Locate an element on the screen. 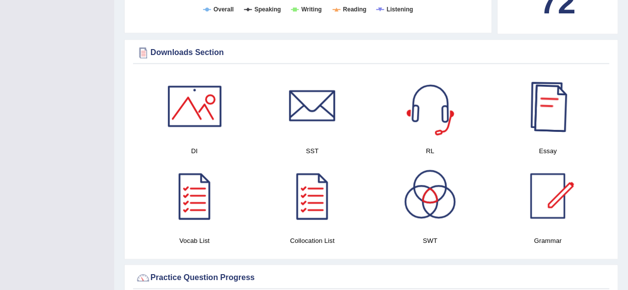 The image size is (628, 290). tspan: Listening is located at coordinates (399, 9).